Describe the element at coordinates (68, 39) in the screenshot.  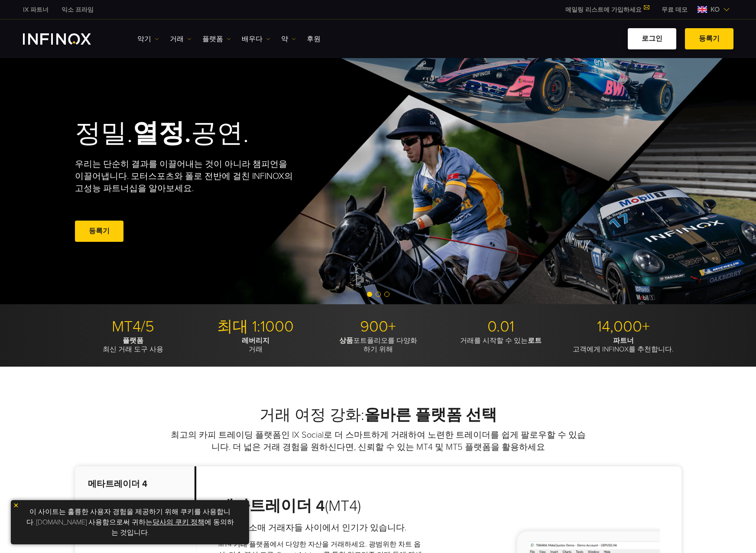
I see `a: INFINOX 로고` at that location.